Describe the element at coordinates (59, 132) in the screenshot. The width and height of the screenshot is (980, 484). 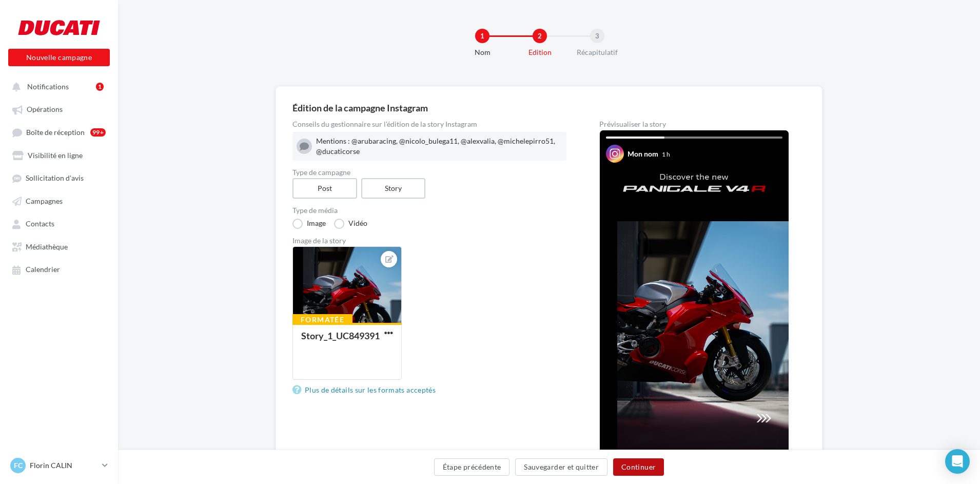
I see `a: Boîte de réception99+` at that location.